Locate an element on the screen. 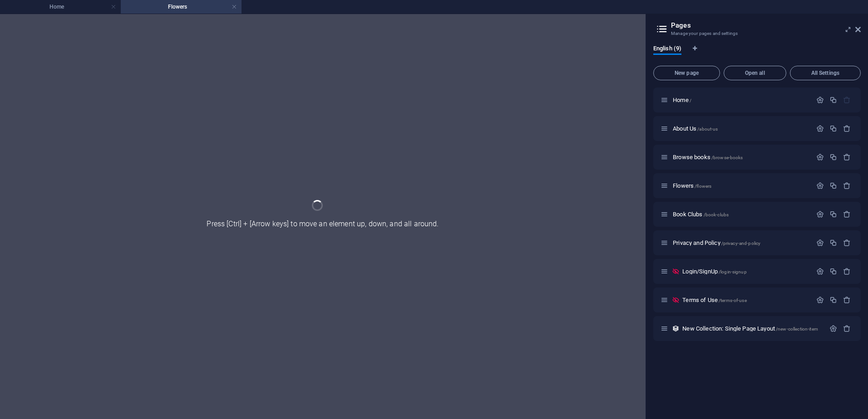  span: Open all is located at coordinates (755, 73).